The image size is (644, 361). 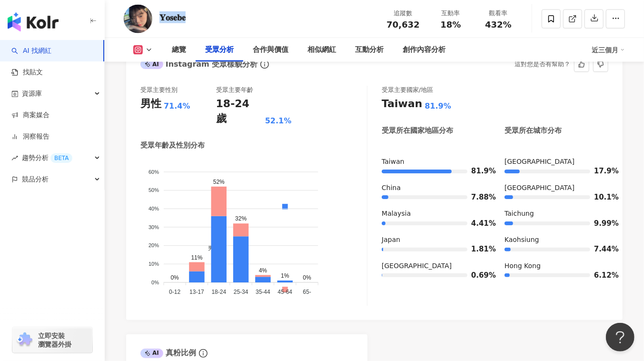 What do you see at coordinates (557, 214) in the screenshot?
I see `div: Taichung` at bounding box center [557, 214].